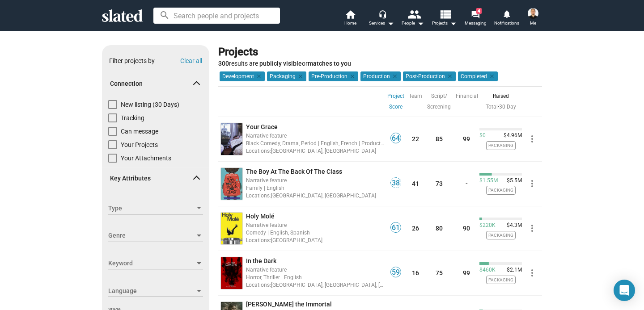 The height and width of the screenshot is (310, 644). What do you see at coordinates (413, 14) in the screenshot?
I see `mat-icon: people` at bounding box center [413, 14].